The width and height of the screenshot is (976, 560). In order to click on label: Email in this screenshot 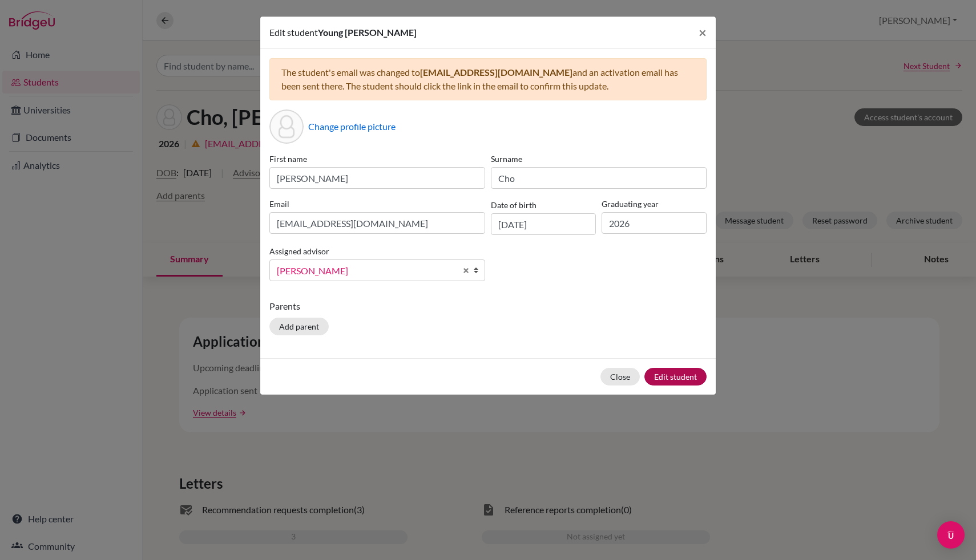, I will do `click(377, 204)`.